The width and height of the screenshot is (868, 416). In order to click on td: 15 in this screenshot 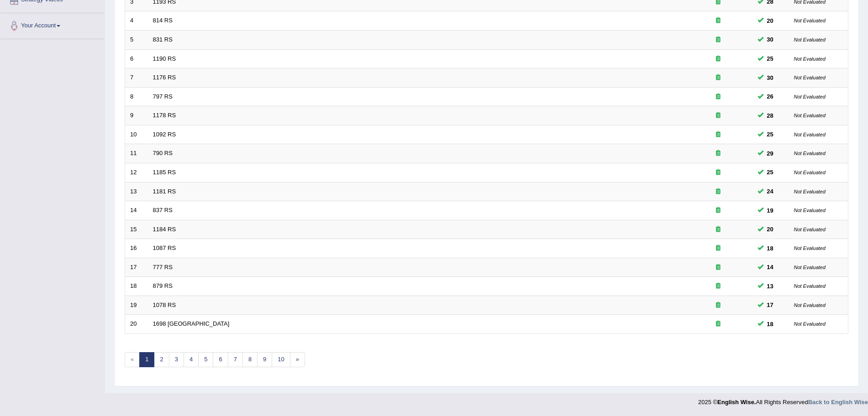, I will do `click(137, 230)`.